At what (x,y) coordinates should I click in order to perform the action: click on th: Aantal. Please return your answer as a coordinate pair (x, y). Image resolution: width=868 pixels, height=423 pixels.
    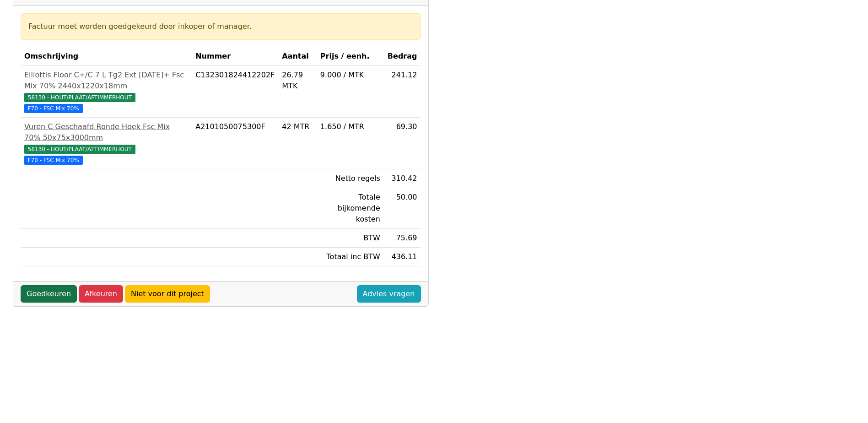
    Looking at the image, I should click on (297, 56).